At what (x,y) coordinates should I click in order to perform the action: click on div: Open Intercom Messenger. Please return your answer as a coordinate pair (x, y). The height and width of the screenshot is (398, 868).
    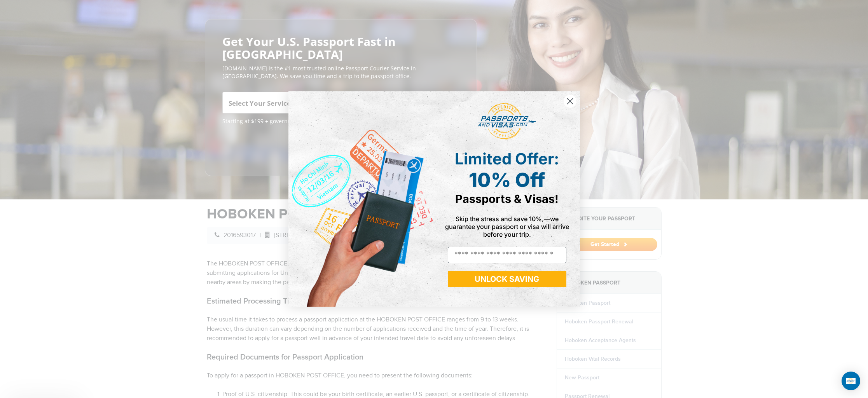
    Looking at the image, I should click on (851, 381).